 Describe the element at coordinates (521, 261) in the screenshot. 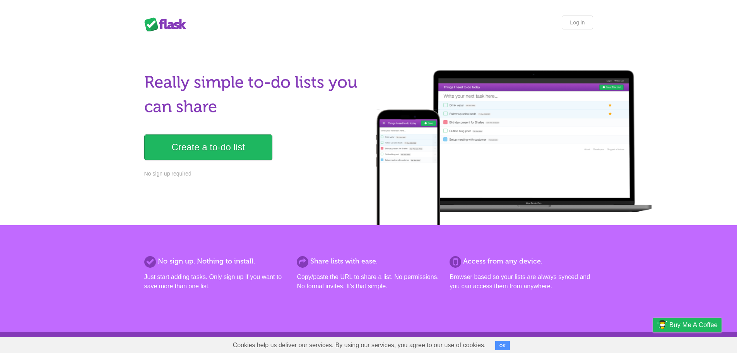

I see `h2: Access from any device.` at that location.